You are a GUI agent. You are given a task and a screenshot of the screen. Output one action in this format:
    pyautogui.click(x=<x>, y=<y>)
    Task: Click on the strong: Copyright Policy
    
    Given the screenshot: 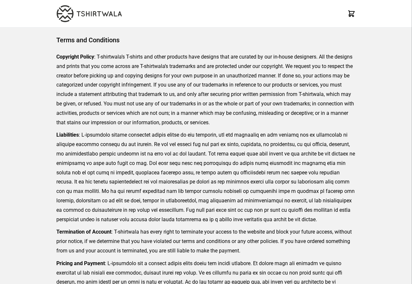 What is the action you would take?
    pyautogui.click(x=75, y=57)
    